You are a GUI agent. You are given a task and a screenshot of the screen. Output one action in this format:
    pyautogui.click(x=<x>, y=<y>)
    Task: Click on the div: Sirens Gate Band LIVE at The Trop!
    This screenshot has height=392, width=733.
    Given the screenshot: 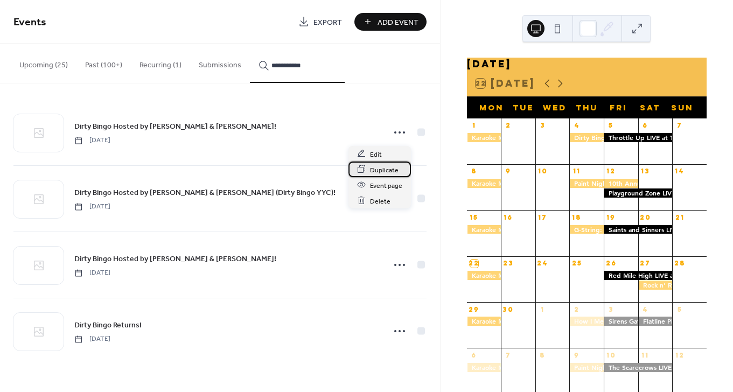 What is the action you would take?
    pyautogui.click(x=621, y=321)
    